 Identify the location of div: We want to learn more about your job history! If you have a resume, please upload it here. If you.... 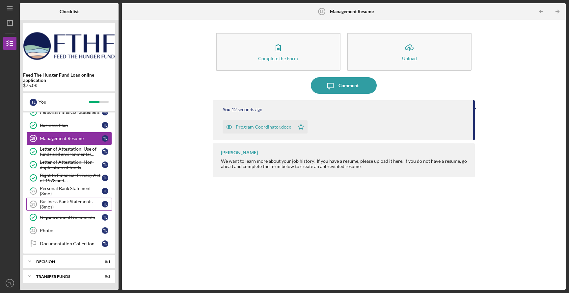
(345, 164).